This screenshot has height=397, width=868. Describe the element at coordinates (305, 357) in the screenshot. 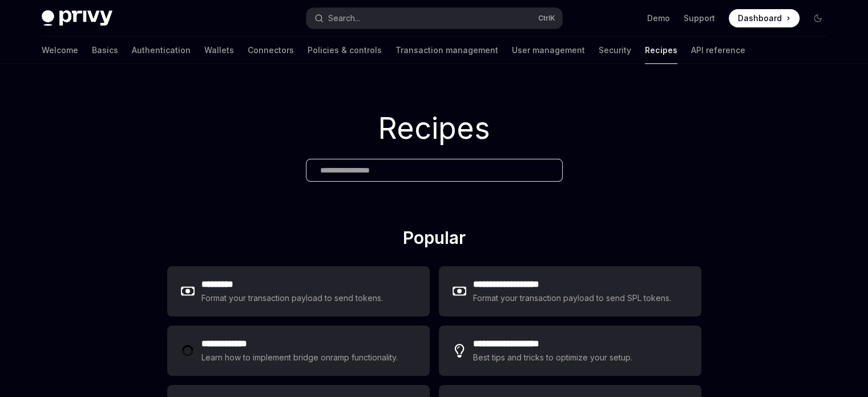

I see `div: Learn how to implement bridge onramp functionality.` at that location.